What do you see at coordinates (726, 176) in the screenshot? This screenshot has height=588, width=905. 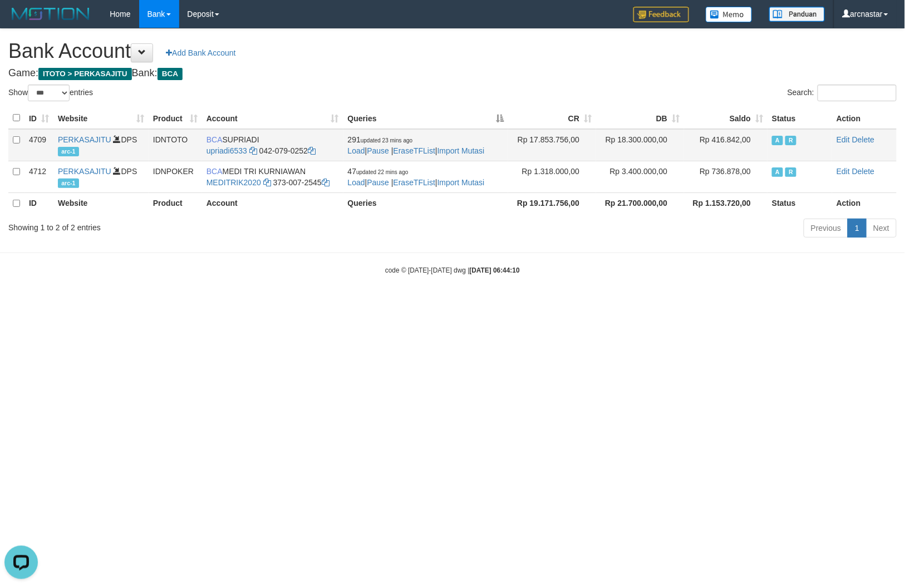 I see `td: Rp 736.878,00` at bounding box center [726, 176].